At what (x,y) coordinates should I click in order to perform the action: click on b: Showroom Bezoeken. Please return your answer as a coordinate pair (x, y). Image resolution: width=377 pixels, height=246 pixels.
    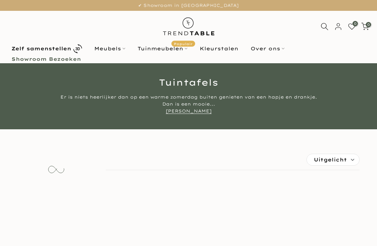
    Looking at the image, I should click on (46, 59).